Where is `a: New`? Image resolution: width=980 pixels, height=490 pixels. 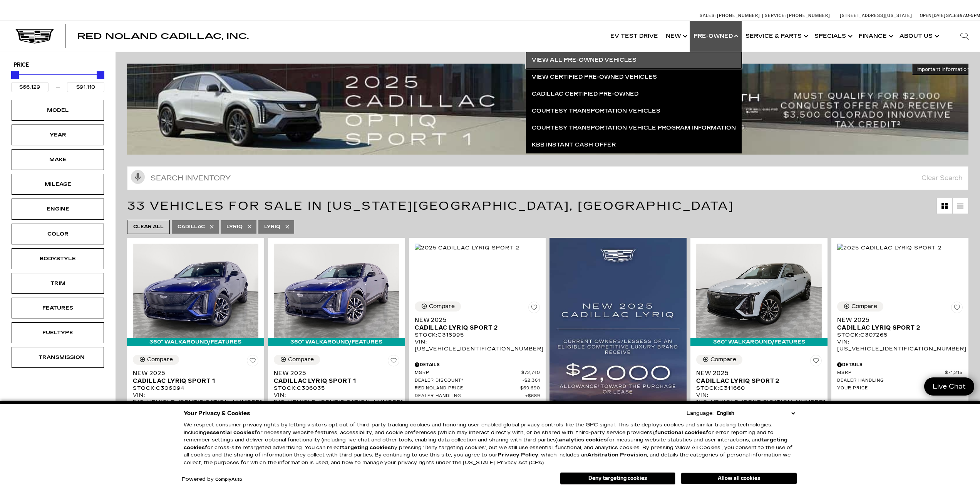
a: New is located at coordinates (676, 36).